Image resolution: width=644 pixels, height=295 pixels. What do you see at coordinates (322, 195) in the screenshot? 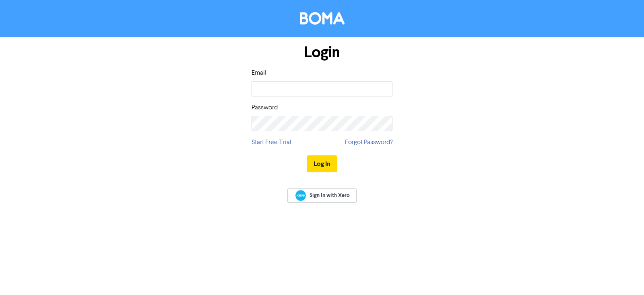
I see `a: Sign In with Xero` at bounding box center [322, 195].